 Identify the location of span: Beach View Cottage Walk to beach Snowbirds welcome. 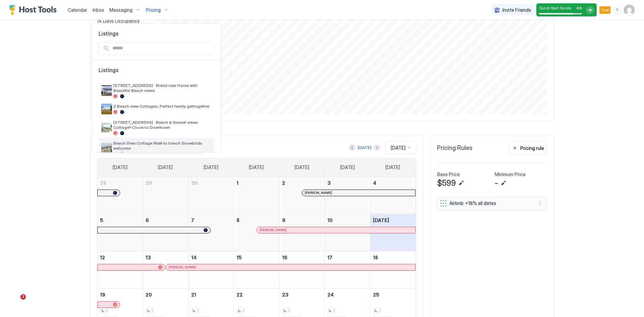
(163, 146).